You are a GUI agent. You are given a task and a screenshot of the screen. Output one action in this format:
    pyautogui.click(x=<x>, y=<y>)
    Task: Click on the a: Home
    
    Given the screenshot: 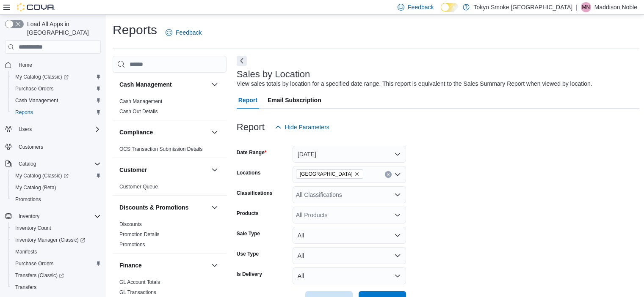 What is the action you would take?
    pyautogui.click(x=25, y=65)
    